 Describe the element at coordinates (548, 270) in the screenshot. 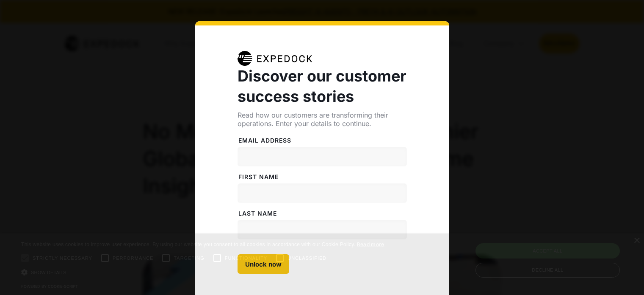

I see `div: Decline all` at that location.